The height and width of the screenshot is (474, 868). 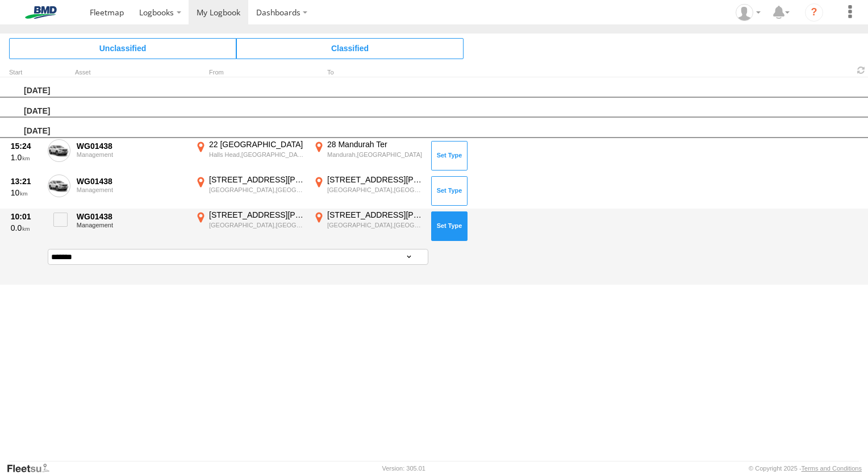 What do you see at coordinates (27, 181) in the screenshot?
I see `div: 13:21` at bounding box center [27, 181].